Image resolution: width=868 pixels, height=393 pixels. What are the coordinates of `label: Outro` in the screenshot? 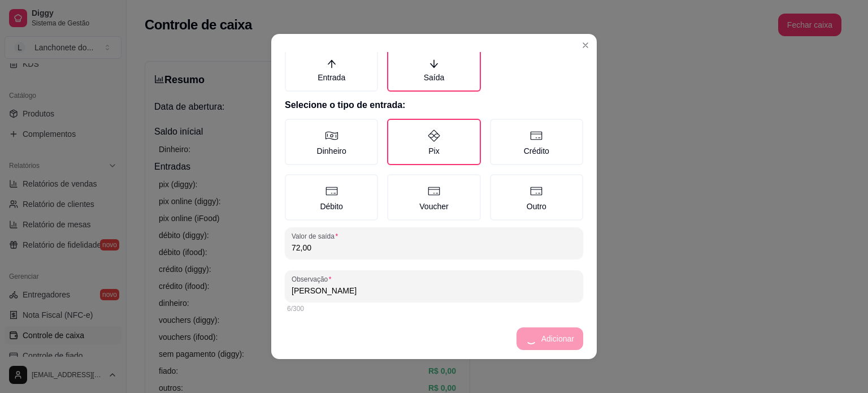 It's located at (536, 197).